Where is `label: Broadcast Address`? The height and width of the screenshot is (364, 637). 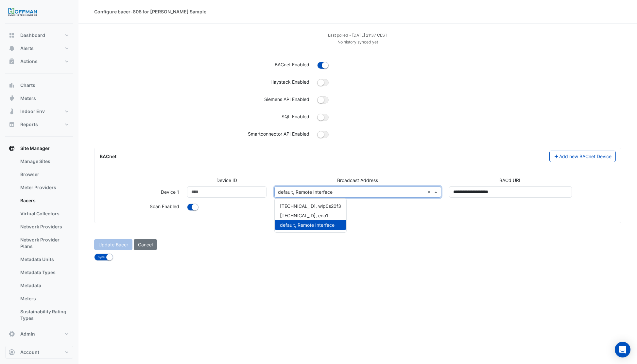 label: Broadcast Address is located at coordinates (357, 180).